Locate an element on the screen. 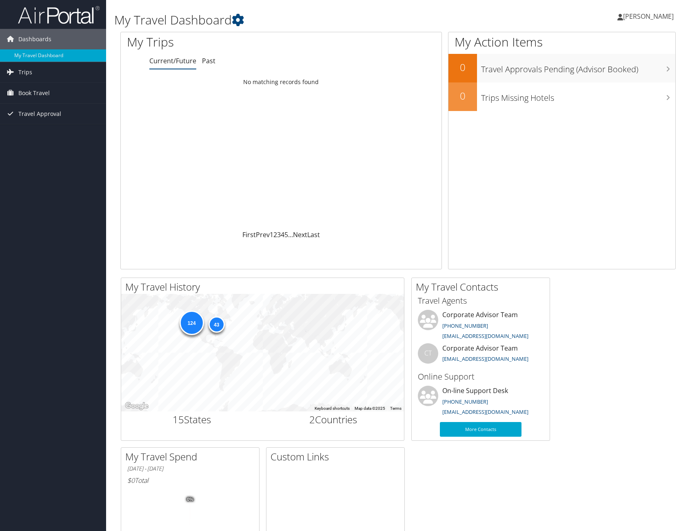 This screenshot has width=690, height=531. a: Past is located at coordinates (208, 61).